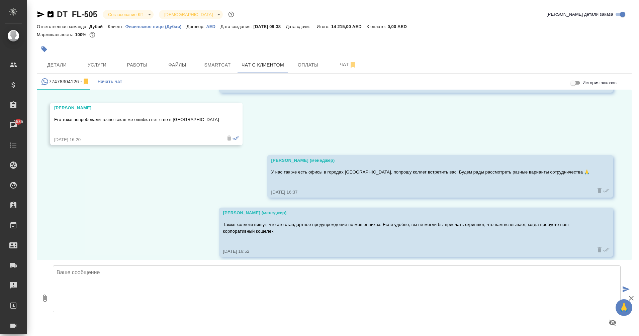 The height and width of the screenshot is (336, 639). I want to click on p: Дата создания:, so click(237, 26).